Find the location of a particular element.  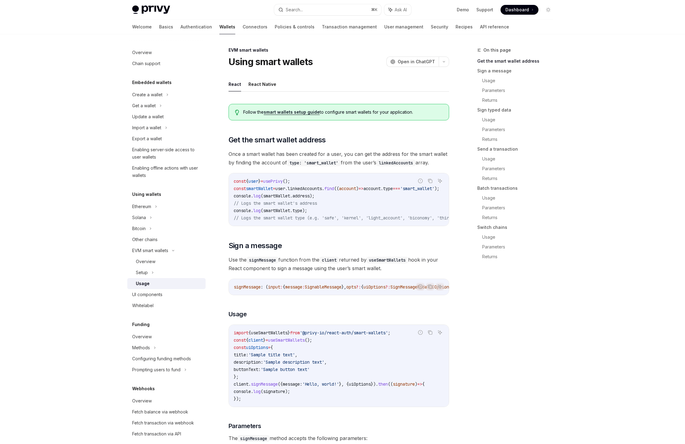

div: Ethereum is located at coordinates (142, 207).